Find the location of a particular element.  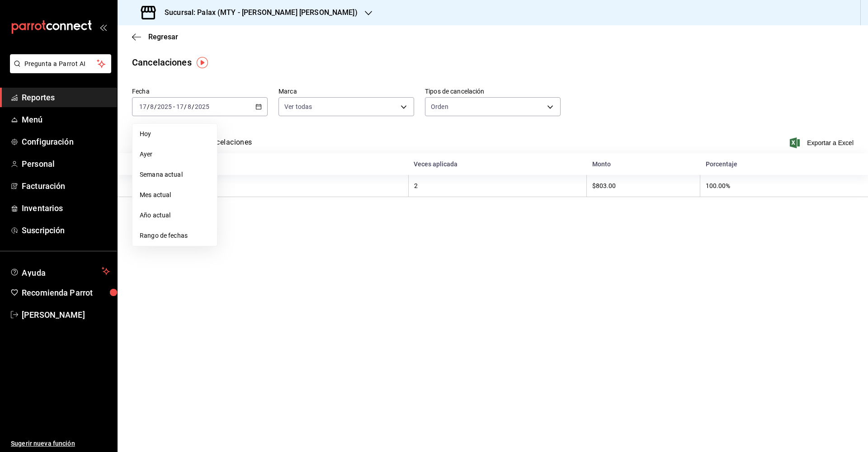

label: Fecha is located at coordinates (200, 92).